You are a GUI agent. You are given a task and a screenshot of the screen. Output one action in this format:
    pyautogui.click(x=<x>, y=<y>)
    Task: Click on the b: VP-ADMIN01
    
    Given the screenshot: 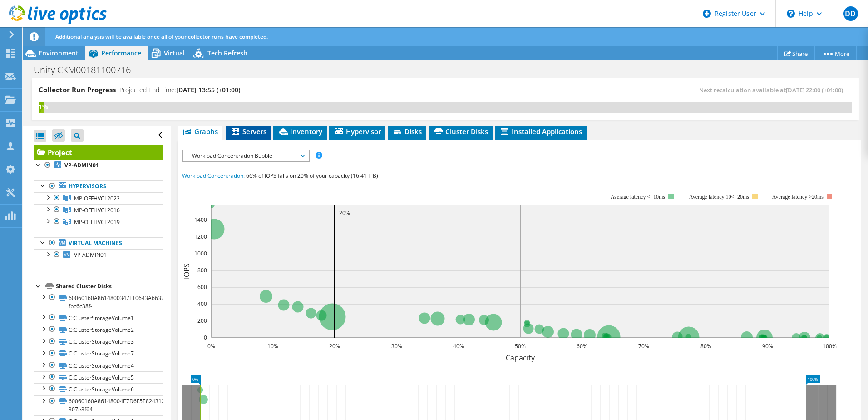 What is the action you would take?
    pyautogui.click(x=82, y=165)
    